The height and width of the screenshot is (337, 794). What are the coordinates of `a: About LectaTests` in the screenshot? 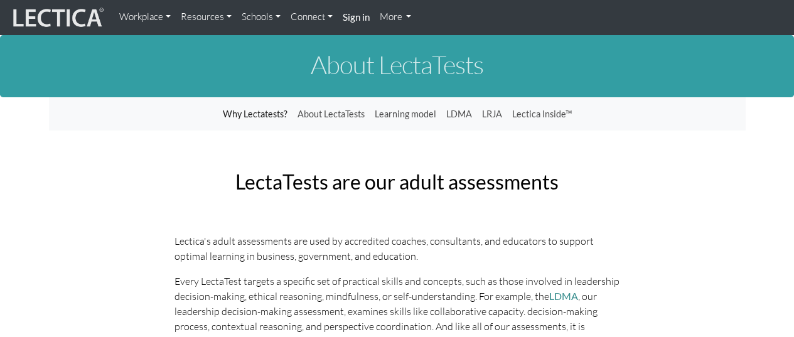 It's located at (331, 114).